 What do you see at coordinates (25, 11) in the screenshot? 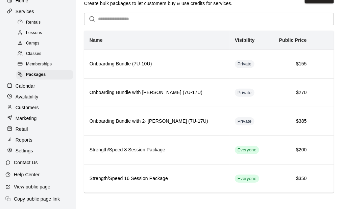
I see `p: Services` at bounding box center [25, 11].